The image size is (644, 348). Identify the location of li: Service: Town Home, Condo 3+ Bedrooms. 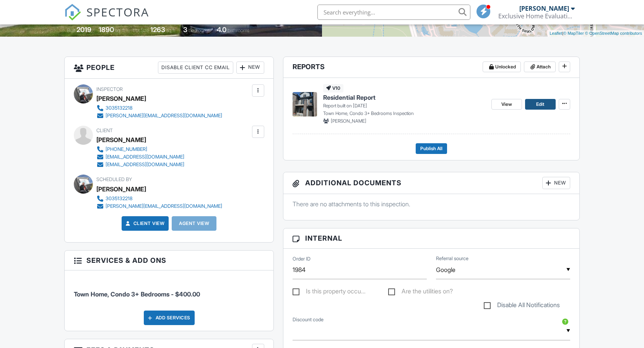
(169, 290).